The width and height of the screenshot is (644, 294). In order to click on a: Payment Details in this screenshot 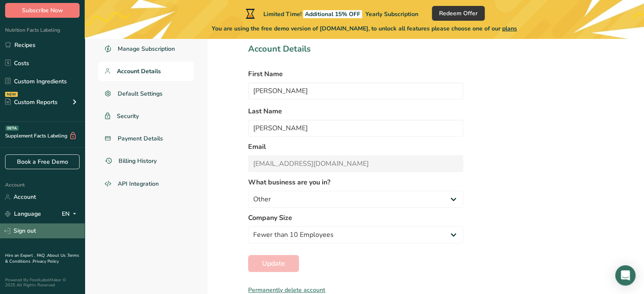, I will do `click(146, 139)`.